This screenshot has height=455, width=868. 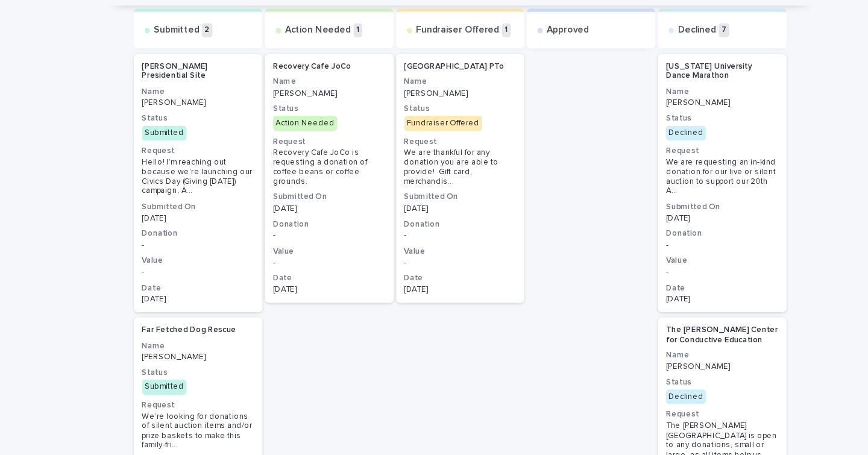 I want to click on p: 2, so click(x=205, y=50).